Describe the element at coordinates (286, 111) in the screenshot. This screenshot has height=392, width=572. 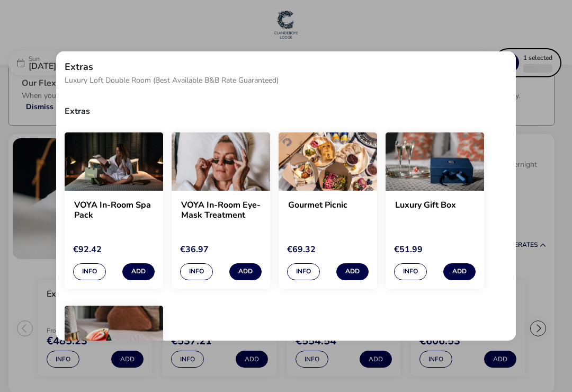
I see `h3: Extras` at that location.